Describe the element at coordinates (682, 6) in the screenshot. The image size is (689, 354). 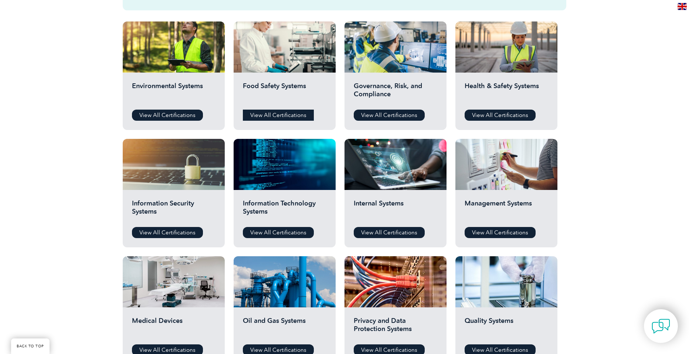
I see `img: en` at that location.